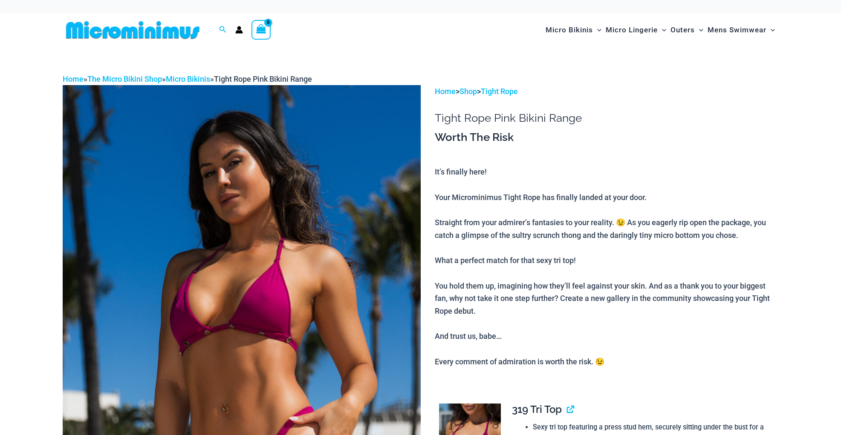  What do you see at coordinates (606, 267) in the screenshot?
I see `p: It’s finally here! Your Microminimus Tight Rope has finally landed at your door. Straight from yo...` at bounding box center [606, 267].